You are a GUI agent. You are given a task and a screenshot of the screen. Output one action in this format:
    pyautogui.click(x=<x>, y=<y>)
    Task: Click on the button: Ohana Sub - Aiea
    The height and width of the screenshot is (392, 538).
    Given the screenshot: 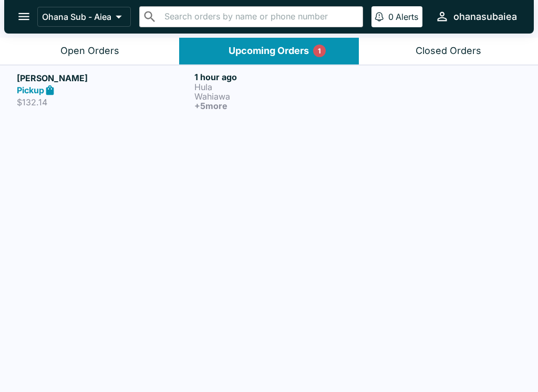 What is the action you would take?
    pyautogui.click(x=84, y=17)
    